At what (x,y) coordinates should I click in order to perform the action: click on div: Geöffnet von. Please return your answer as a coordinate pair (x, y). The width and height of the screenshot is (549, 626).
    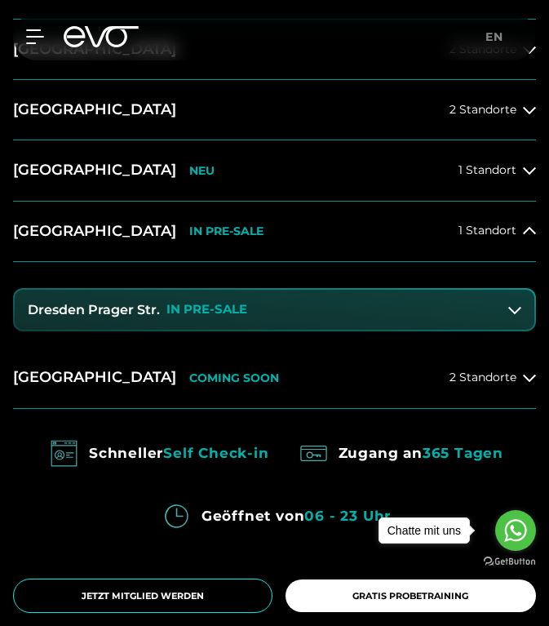
    Looking at the image, I should click on (296, 516).